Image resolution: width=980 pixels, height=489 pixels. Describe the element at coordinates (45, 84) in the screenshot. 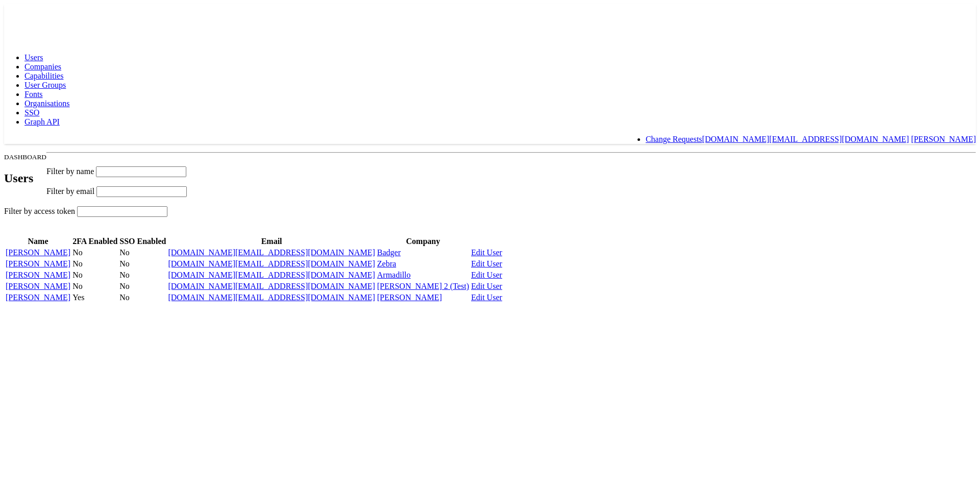

I see `span: User Groups` at that location.